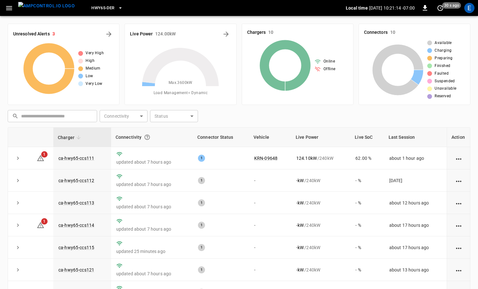 The image size is (478, 289). Describe the element at coordinates (226, 34) in the screenshot. I see `button: Energy Overview` at that location.